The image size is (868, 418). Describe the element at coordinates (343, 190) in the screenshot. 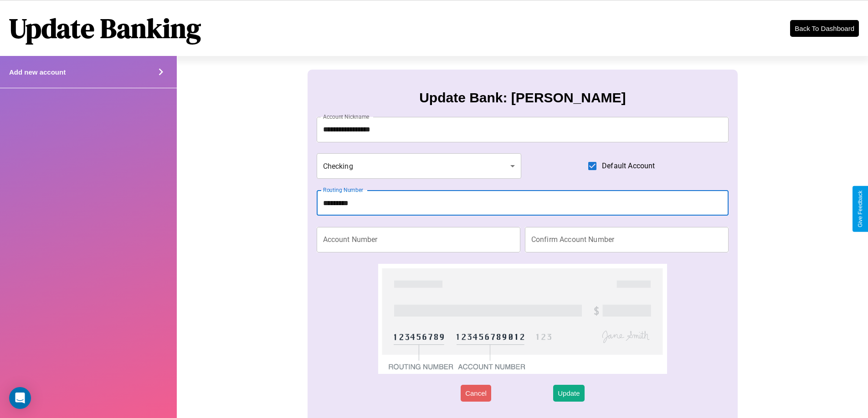

I see `label: Routing Number` at that location.